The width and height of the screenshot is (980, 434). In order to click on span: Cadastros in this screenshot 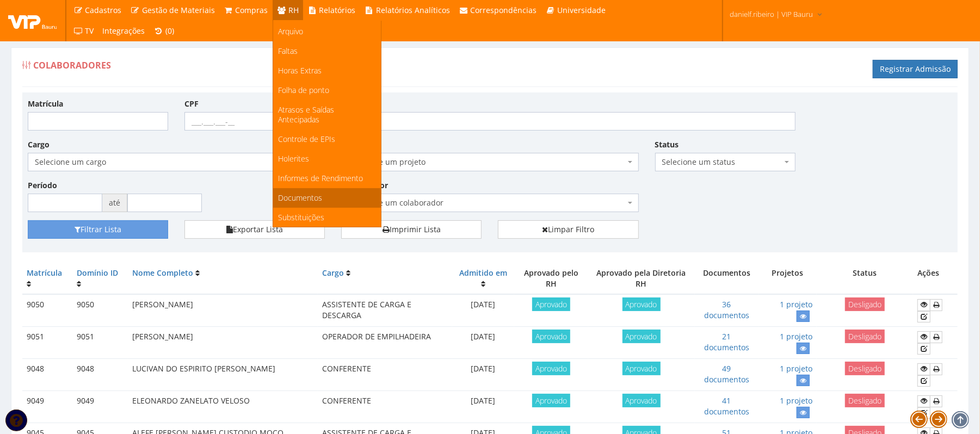, I will do `click(103, 10)`.